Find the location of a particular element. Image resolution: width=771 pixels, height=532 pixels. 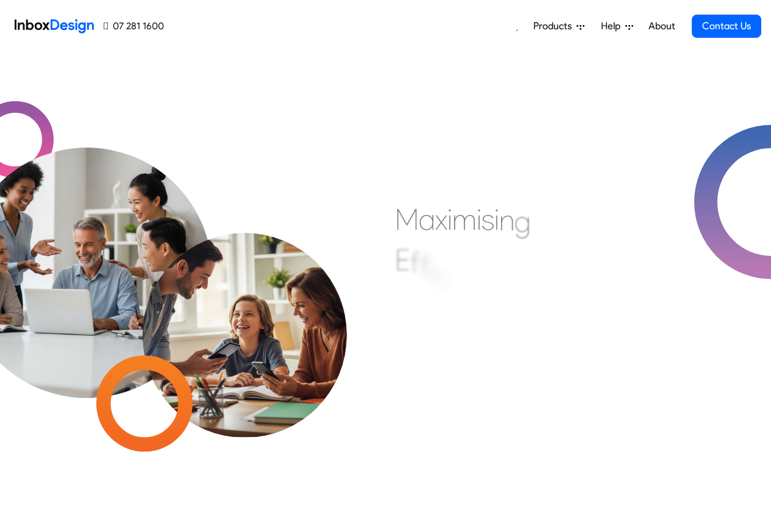

div: g is located at coordinates (523, 221).